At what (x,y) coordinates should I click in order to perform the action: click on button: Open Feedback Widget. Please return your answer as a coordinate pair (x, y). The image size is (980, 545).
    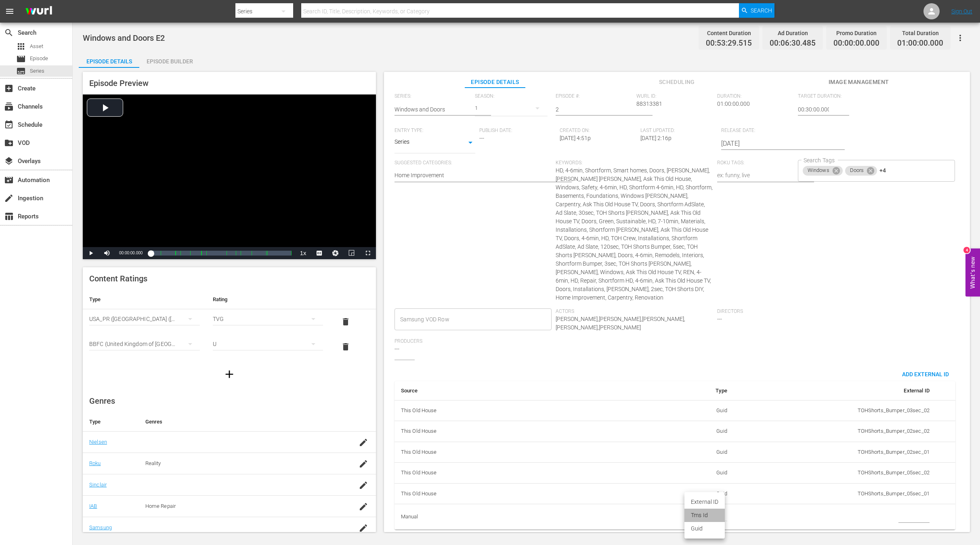
    Looking at the image, I should click on (973, 272).